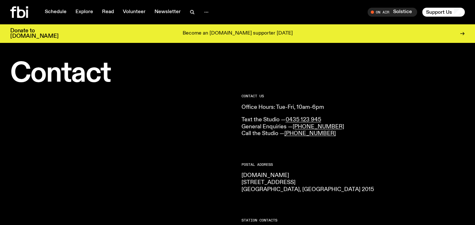 This screenshot has width=475, height=225. Describe the element at coordinates (303, 120) in the screenshot. I see `a: 0435 123 945` at that location.